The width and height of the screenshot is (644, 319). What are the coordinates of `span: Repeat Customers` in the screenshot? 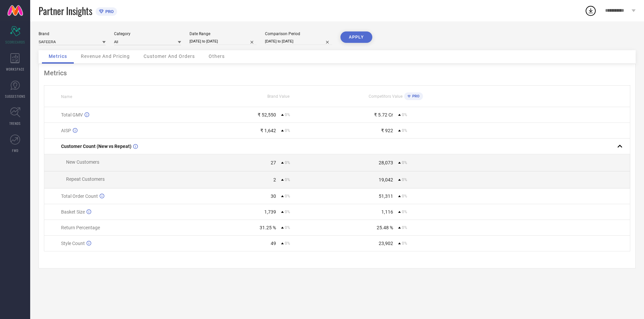 It's located at (85, 179).